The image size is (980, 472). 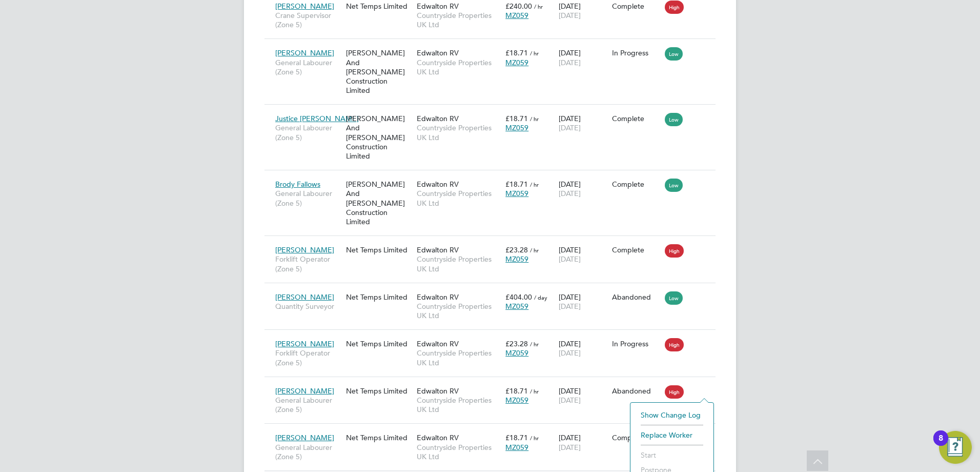 What do you see at coordinates (955, 447) in the screenshot?
I see `button: Open Resource Center, 8 new notifications` at bounding box center [955, 447].